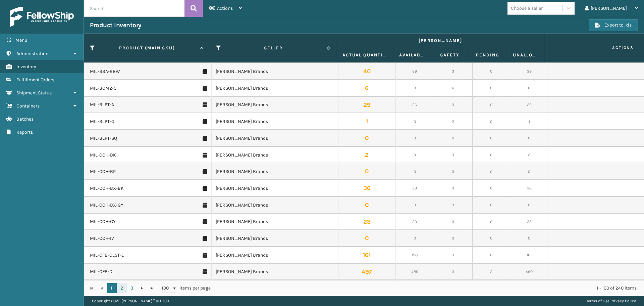  What do you see at coordinates (412, 55) in the screenshot?
I see `label: Available` at bounding box center [412, 55].